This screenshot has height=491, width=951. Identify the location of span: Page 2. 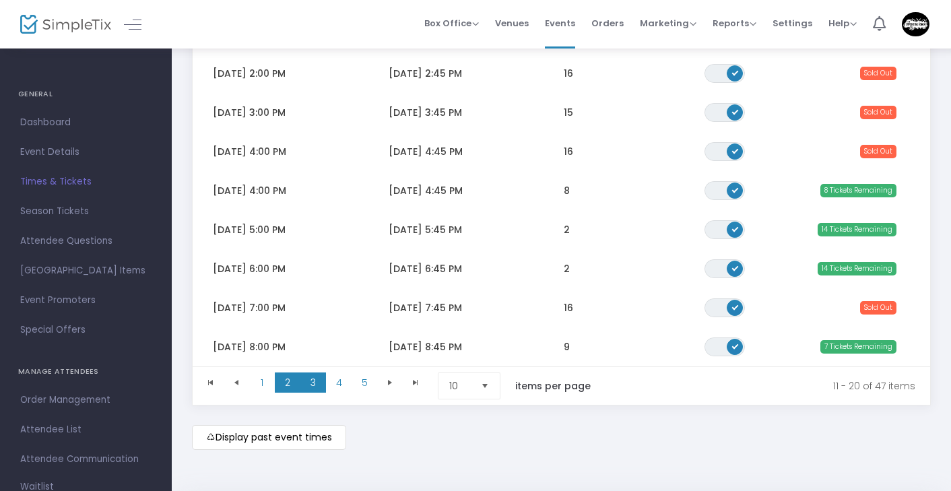
(288, 383).